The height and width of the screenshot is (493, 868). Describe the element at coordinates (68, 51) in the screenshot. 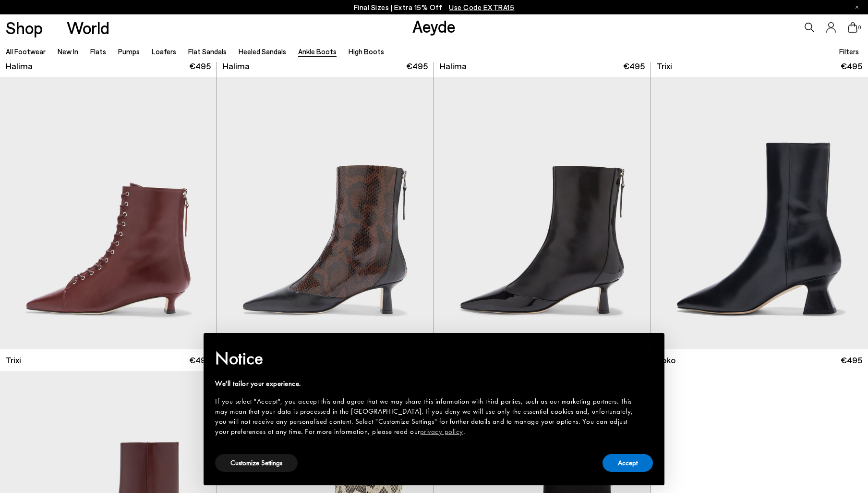

I see `a: New In` at that location.